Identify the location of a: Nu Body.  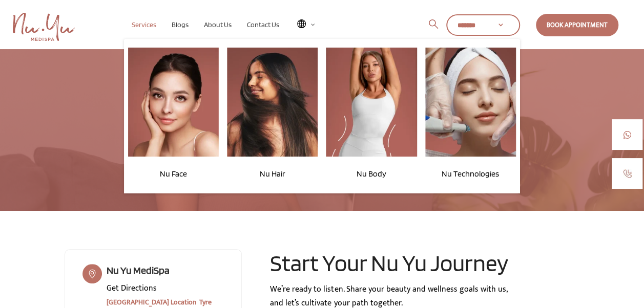
(371, 173).